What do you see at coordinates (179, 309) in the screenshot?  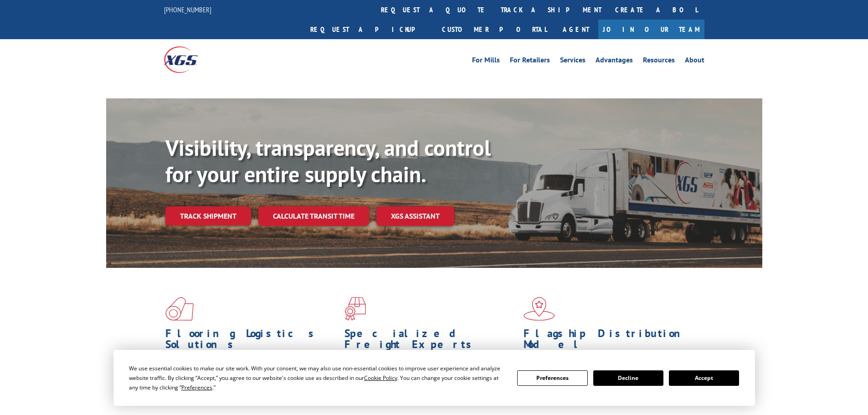 I see `img: xgs-icon-total-supply-chain-intelligence-red` at bounding box center [179, 309].